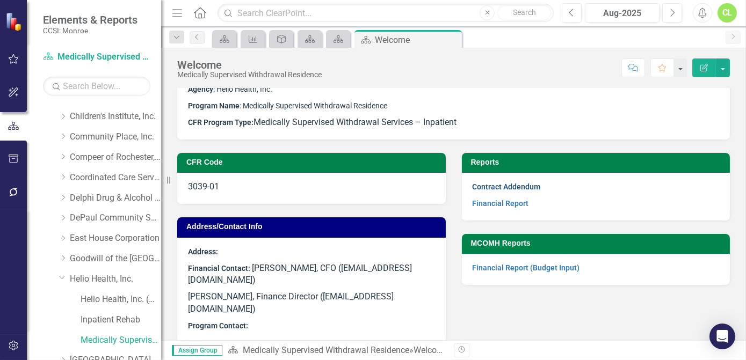  What do you see at coordinates (116, 198) in the screenshot?
I see `a: Delphi Drug & Alcohol Council` at bounding box center [116, 198].